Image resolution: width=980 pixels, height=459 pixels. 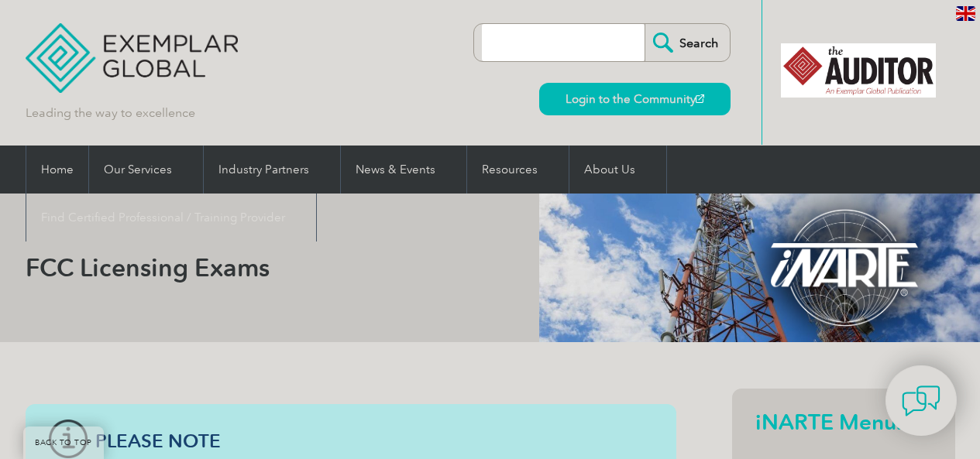 What do you see at coordinates (965, 13) in the screenshot?
I see `img: en` at bounding box center [965, 13].